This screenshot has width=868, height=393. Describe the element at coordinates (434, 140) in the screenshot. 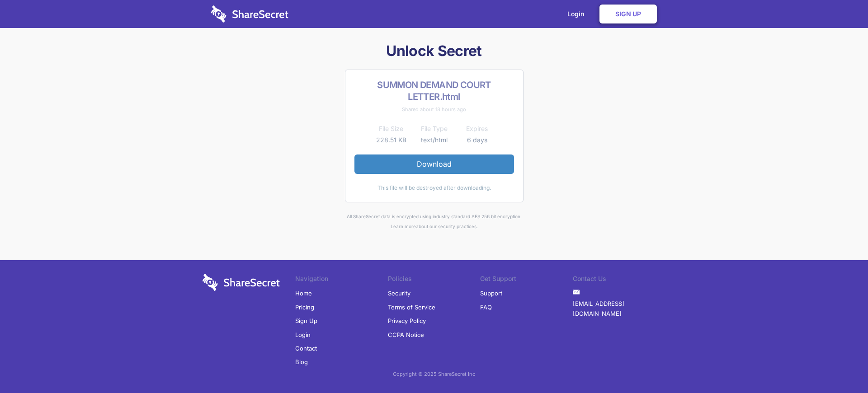

I see `td: text/html` at that location.